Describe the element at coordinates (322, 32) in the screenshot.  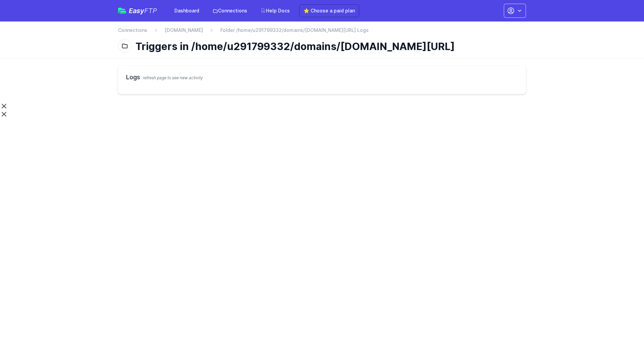
I see `nav: Breadcrumb` at that location.